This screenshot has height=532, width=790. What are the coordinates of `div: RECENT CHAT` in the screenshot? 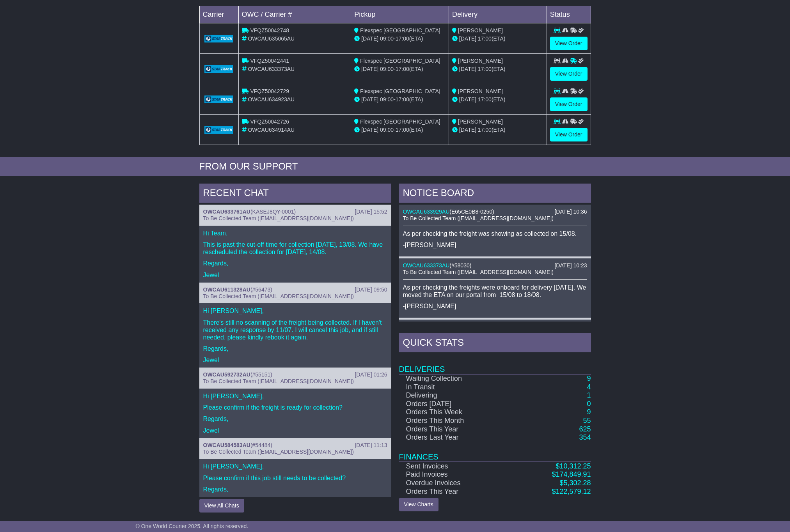 It's located at (295, 194).